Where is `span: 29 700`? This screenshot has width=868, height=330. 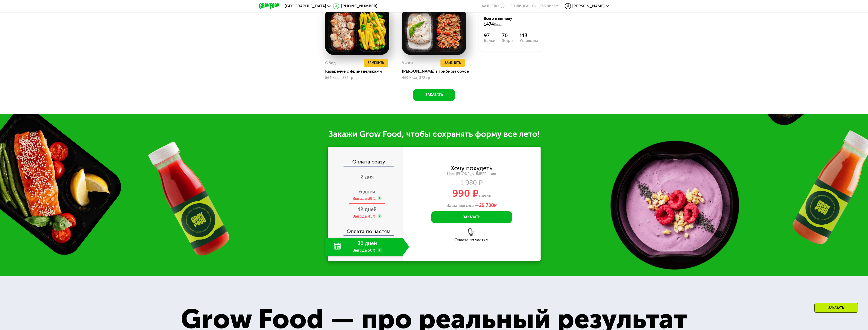 span: 29 700 is located at coordinates (486, 206).